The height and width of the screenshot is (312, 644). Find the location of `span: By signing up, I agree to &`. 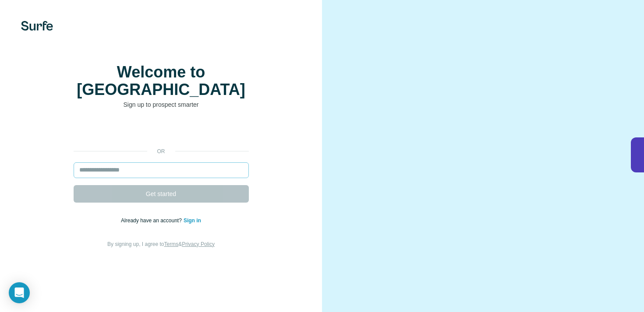

span: By signing up, I agree to & is located at coordinates (161, 244).